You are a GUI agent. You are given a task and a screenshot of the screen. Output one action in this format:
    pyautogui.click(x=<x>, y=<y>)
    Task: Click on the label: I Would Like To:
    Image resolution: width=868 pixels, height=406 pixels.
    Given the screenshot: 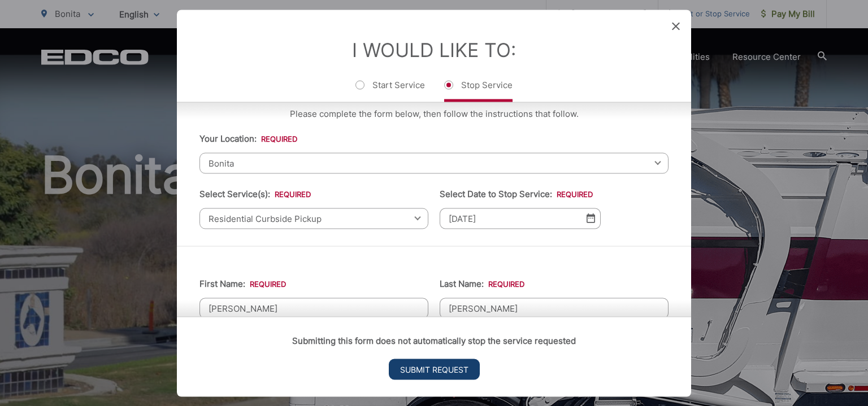 What is the action you would take?
    pyautogui.click(x=434, y=49)
    